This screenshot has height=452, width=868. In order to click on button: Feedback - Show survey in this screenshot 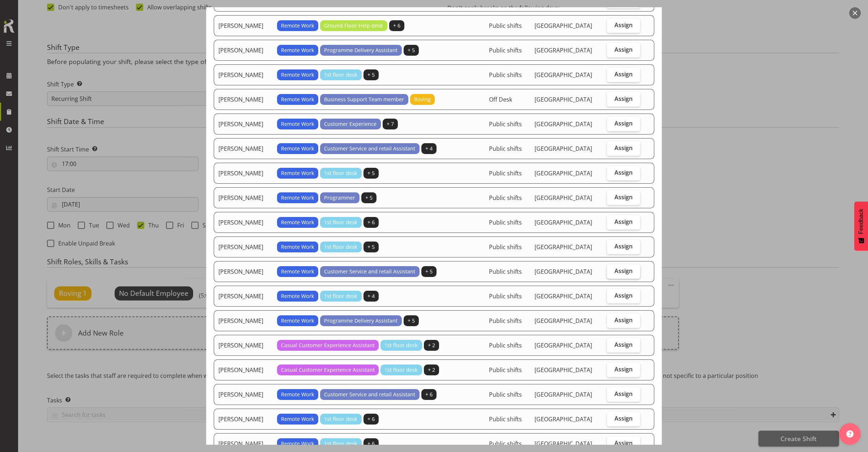, I will do `click(861, 226)`.